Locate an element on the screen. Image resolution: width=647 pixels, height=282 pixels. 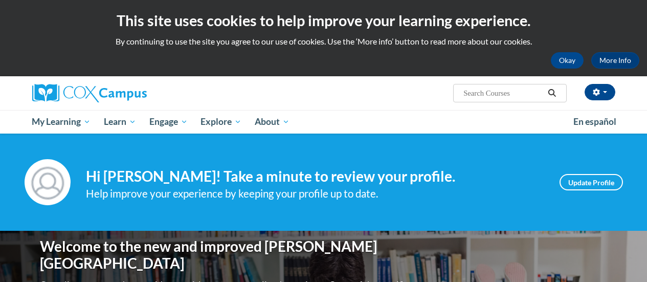
button: Account Settings is located at coordinates (600, 92).